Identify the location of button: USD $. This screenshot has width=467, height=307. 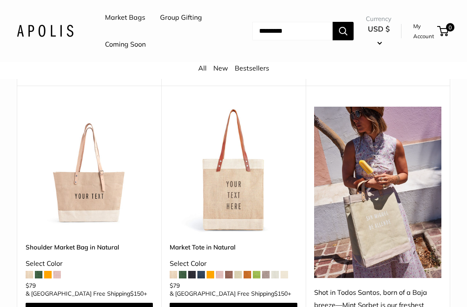
(379, 36).